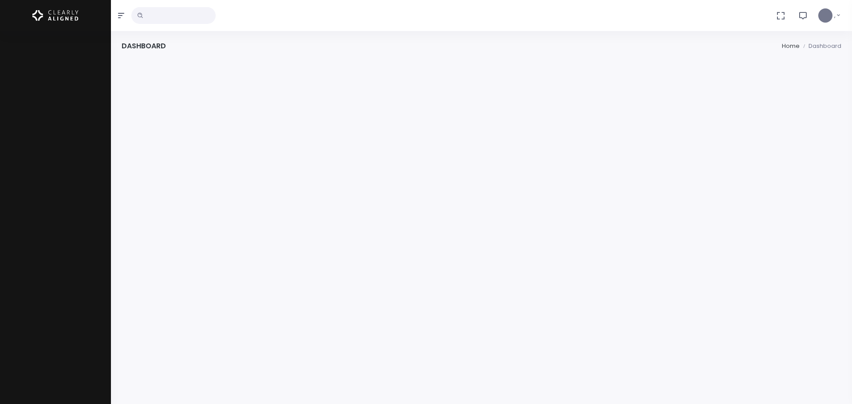  What do you see at coordinates (821, 46) in the screenshot?
I see `li: Dashboard` at bounding box center [821, 46].